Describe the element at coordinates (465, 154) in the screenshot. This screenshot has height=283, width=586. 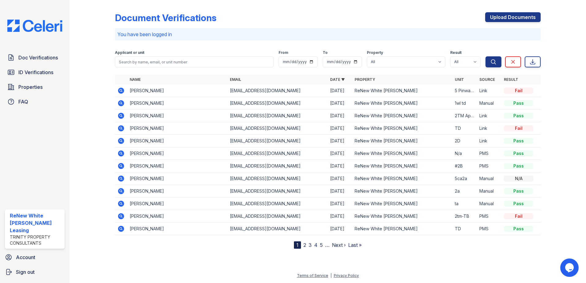
I see `td: N/a` at that location.